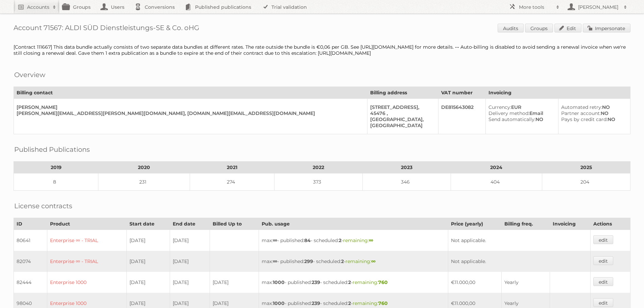 This screenshot has width=644, height=308. Describe the element at coordinates (309, 261) in the screenshot. I see `strong: 299` at that location.